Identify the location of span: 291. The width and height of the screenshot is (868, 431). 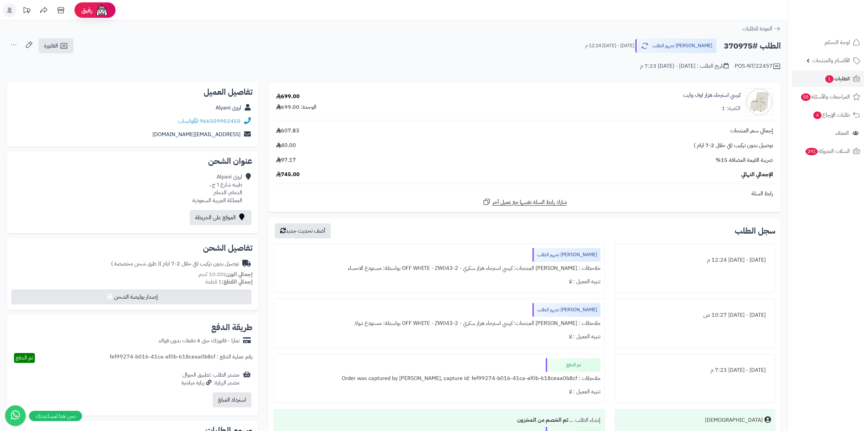
(812, 151).